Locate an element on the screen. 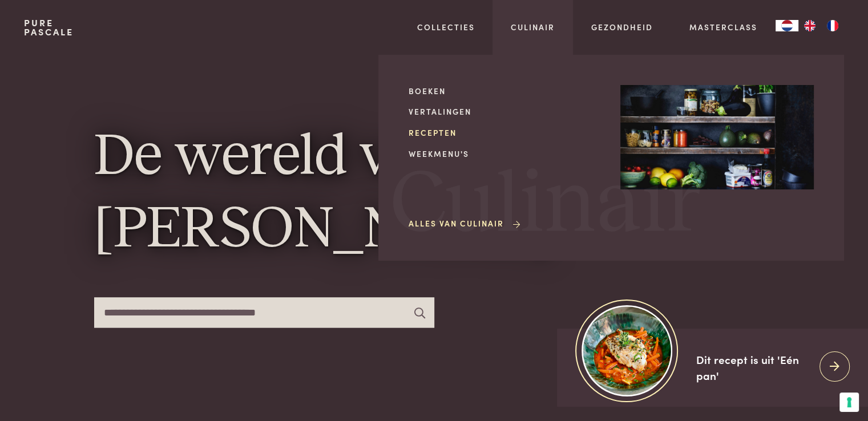  a: EN is located at coordinates (810, 25).